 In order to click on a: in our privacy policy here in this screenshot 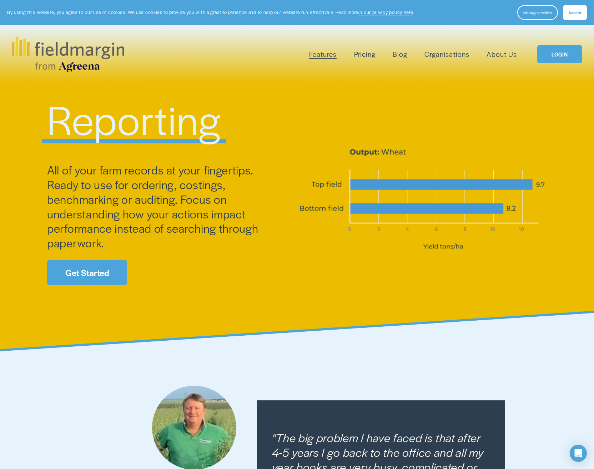, I will do `click(386, 12)`.